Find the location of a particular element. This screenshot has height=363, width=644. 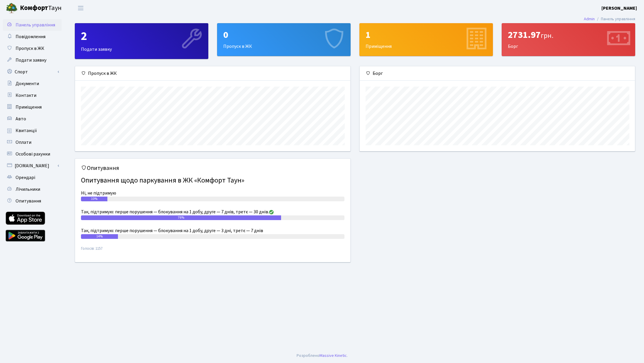

span: Оплати is located at coordinates (23, 142).